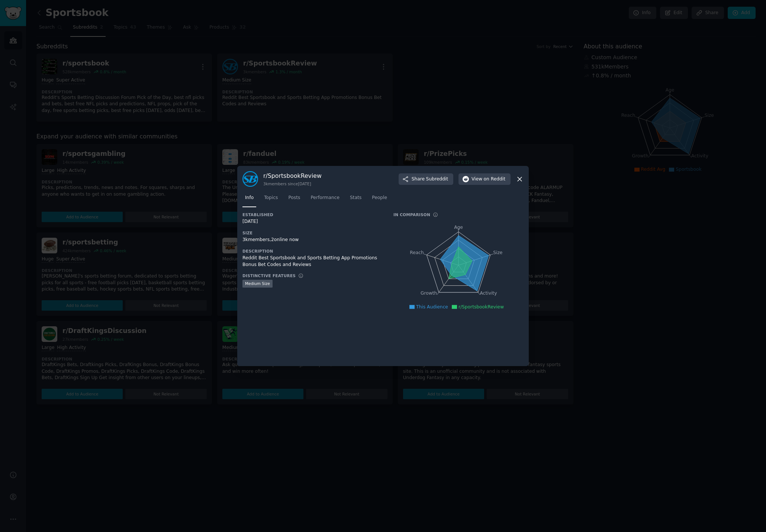 This screenshot has width=766, height=532. I want to click on a: Info, so click(249, 199).